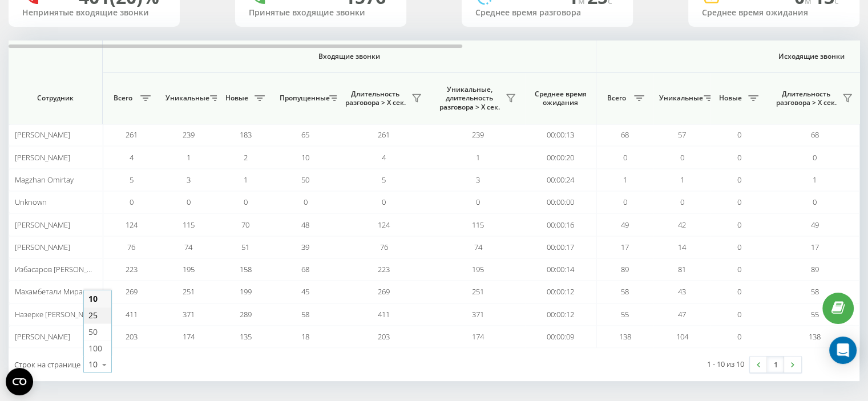 The width and height of the screenshot is (868, 401). What do you see at coordinates (384, 247) in the screenshot?
I see `span: 76` at bounding box center [384, 247].